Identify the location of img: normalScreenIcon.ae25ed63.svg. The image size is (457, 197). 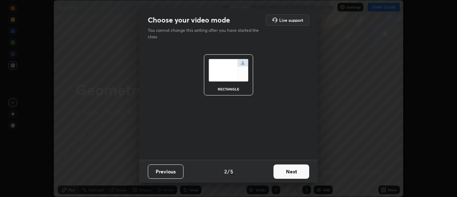
(228, 70).